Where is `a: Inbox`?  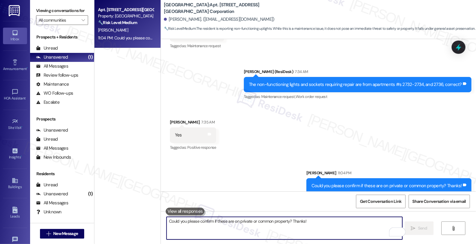
a: Inbox is located at coordinates (15, 36).